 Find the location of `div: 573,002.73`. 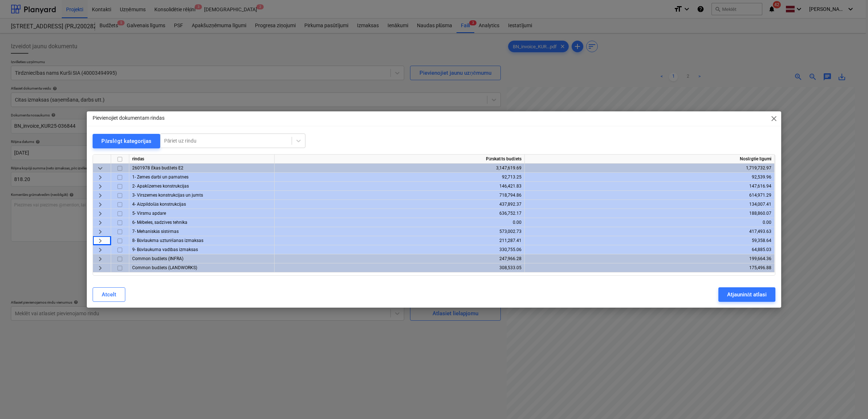

div: 573,002.73 is located at coordinates (399, 231).